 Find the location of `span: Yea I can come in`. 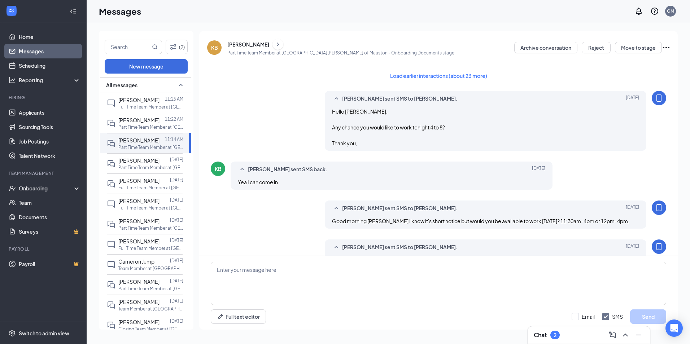

span: Yea I can come in is located at coordinates (258, 182).